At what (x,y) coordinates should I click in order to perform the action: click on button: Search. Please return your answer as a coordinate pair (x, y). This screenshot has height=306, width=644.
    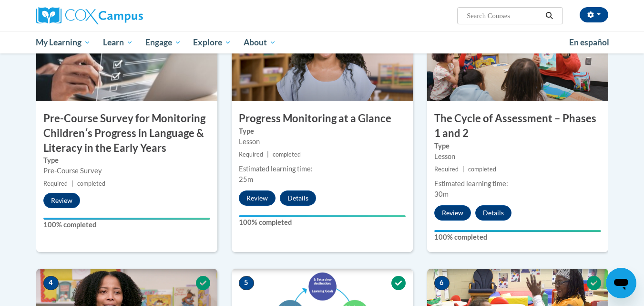
    Looking at the image, I should click on (549, 15).